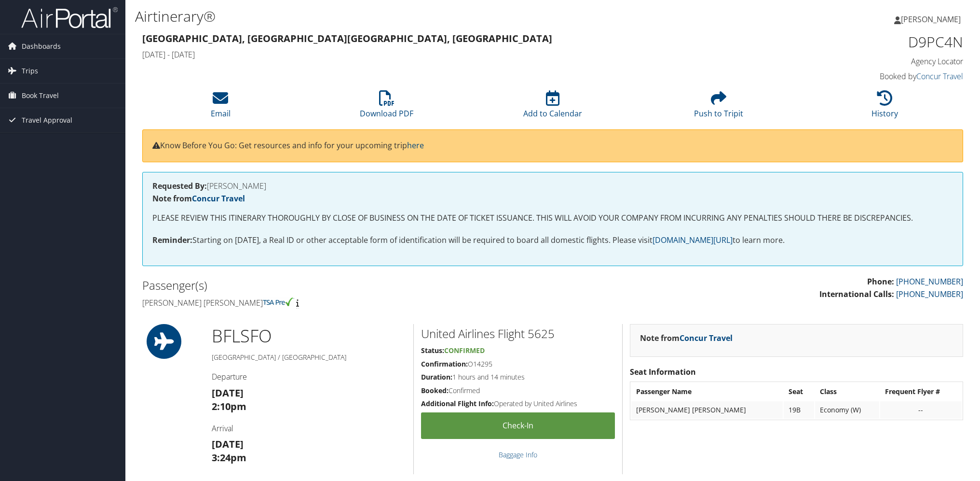 The image size is (980, 481). What do you see at coordinates (881, 281) in the screenshot?
I see `strong: Phone:` at bounding box center [881, 281].